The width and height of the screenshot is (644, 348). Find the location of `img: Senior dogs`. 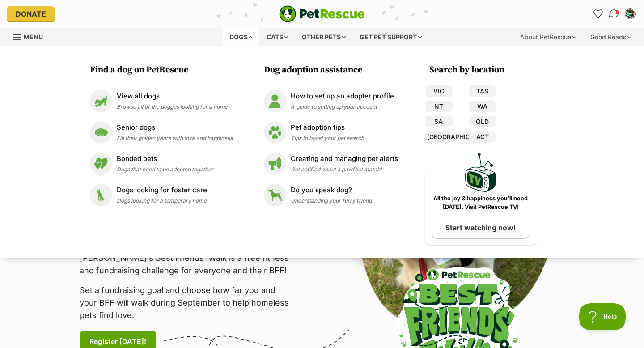

img: Senior dogs is located at coordinates (101, 133).